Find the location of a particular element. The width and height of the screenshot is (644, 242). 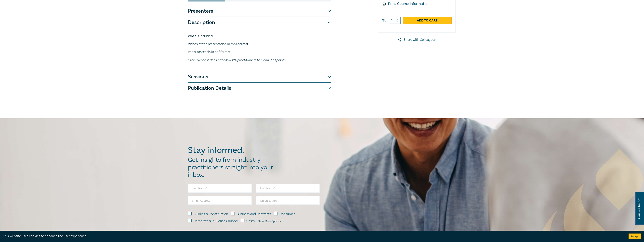

a: Print Course Information is located at coordinates (406, 4).